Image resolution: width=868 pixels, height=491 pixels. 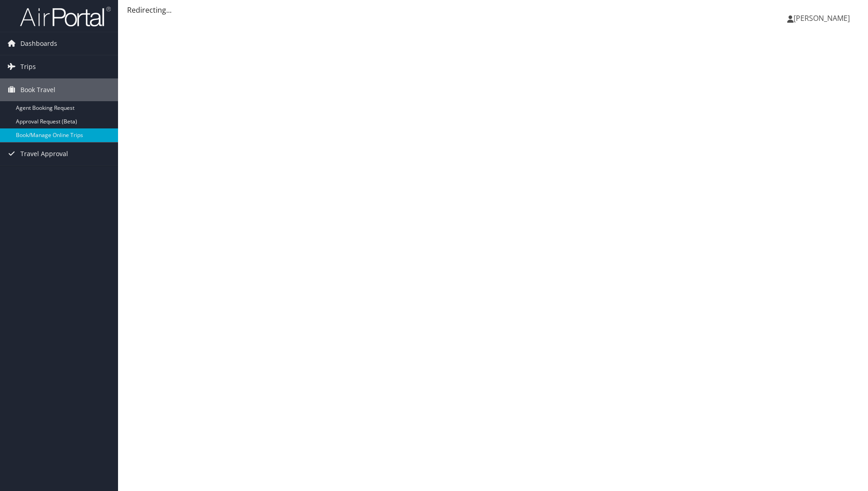 I want to click on span: Trips, so click(x=28, y=66).